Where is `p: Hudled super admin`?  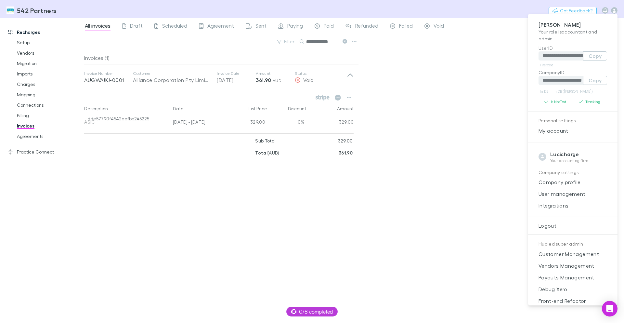
p: Hudled super admin is located at coordinates (573, 244).